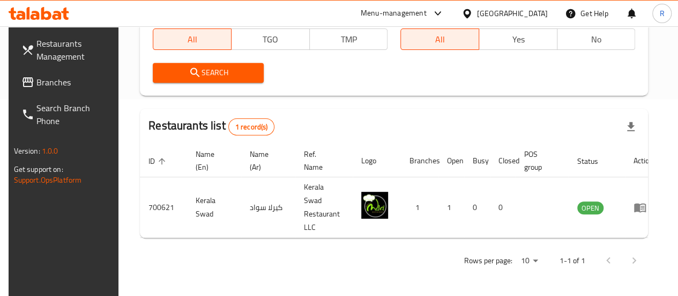 The height and width of the screenshot is (296, 678). What do you see at coordinates (159, 161) in the screenshot?
I see `span: ID` at bounding box center [159, 161].